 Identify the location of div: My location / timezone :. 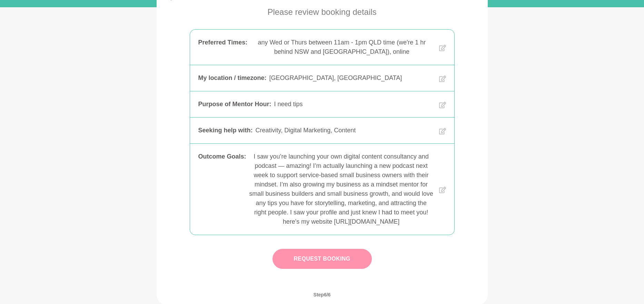
(233, 78).